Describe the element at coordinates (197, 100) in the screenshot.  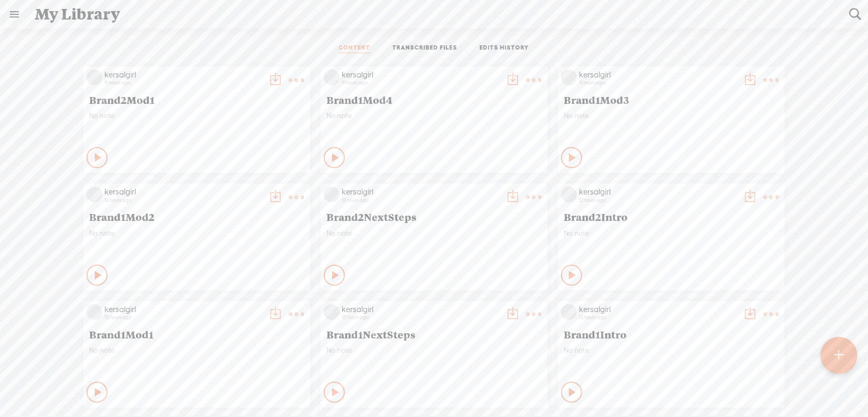
I see `span: Brand2Mod1` at that location.